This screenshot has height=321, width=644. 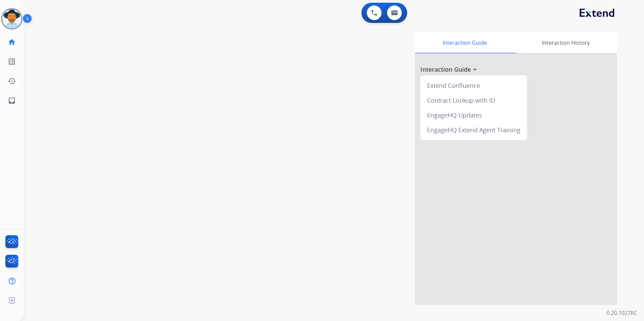 What do you see at coordinates (622, 313) in the screenshot?
I see `p: 0.20.1027RC` at bounding box center [622, 313].